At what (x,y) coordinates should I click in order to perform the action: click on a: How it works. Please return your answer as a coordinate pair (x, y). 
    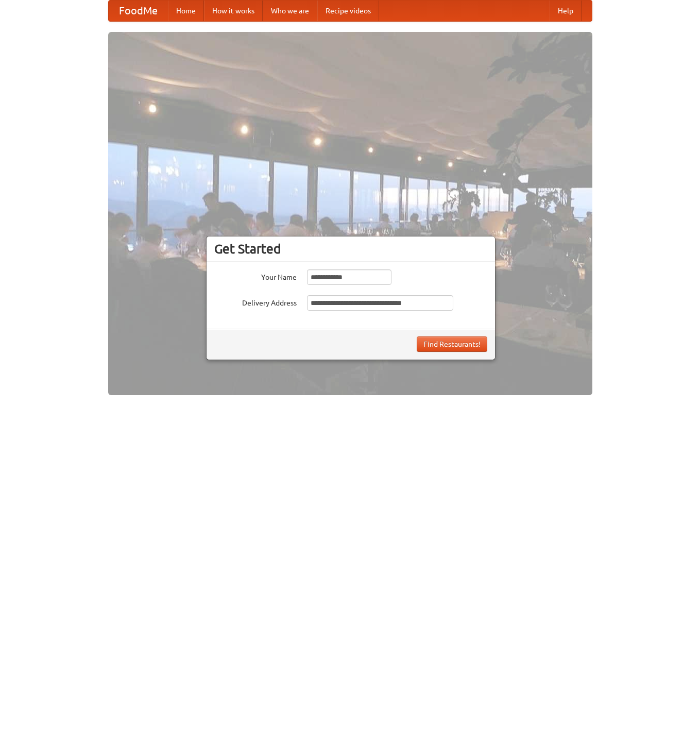
    Looking at the image, I should click on (233, 11).